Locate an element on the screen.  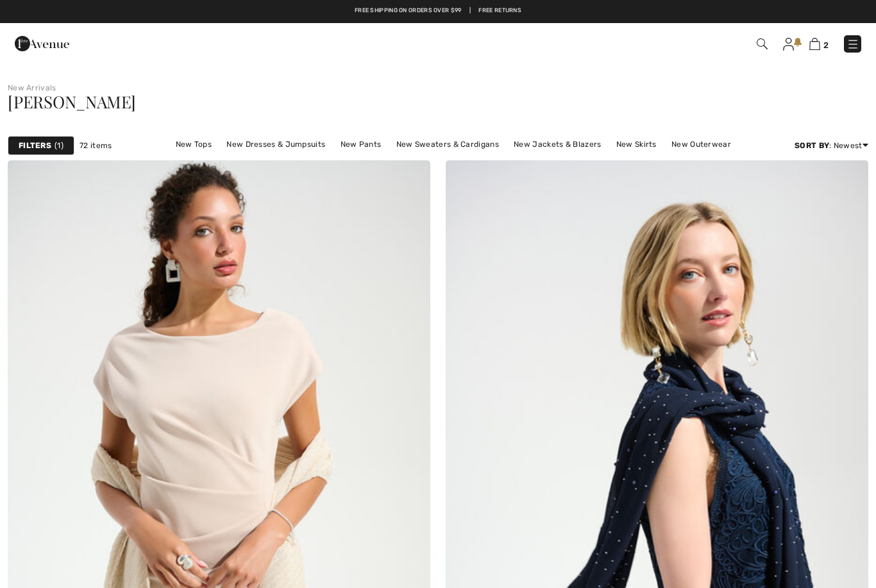
a: Free shipping on orders over $99 is located at coordinates (408, 10).